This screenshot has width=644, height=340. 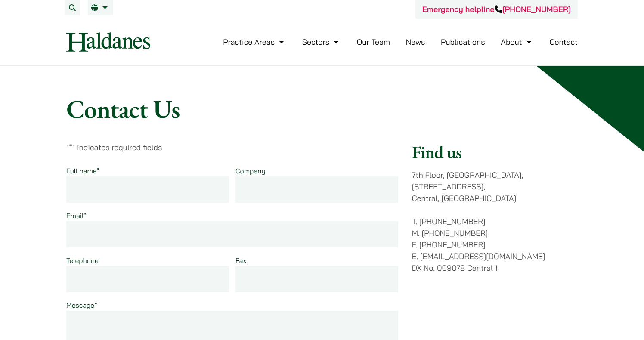 I want to click on p: " " indicates required fields, so click(x=232, y=147).